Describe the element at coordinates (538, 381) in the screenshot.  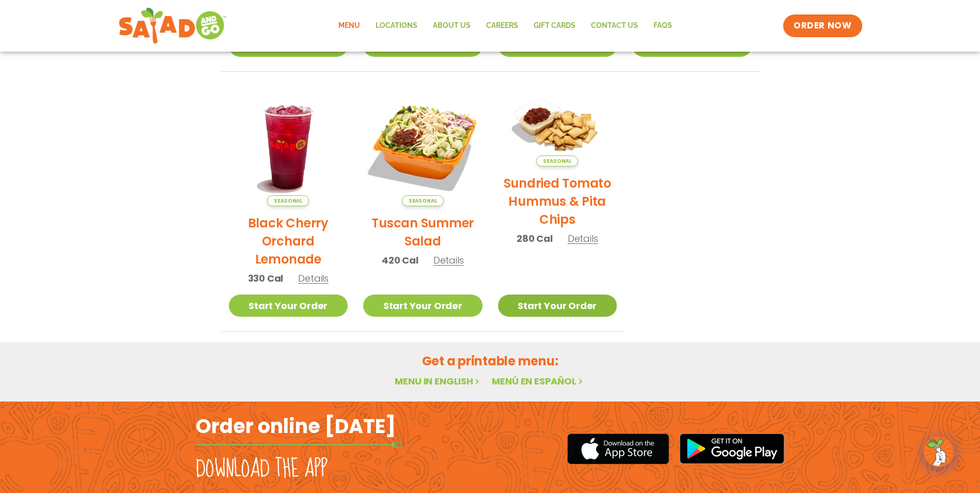
I see `a: Menú en español` at that location.